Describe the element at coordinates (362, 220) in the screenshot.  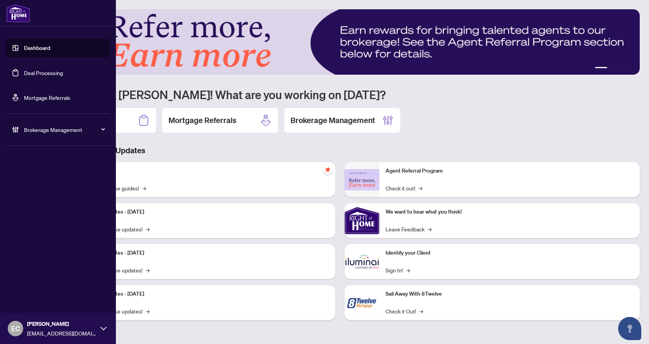
I see `img: We want to hear what you think!` at that location.